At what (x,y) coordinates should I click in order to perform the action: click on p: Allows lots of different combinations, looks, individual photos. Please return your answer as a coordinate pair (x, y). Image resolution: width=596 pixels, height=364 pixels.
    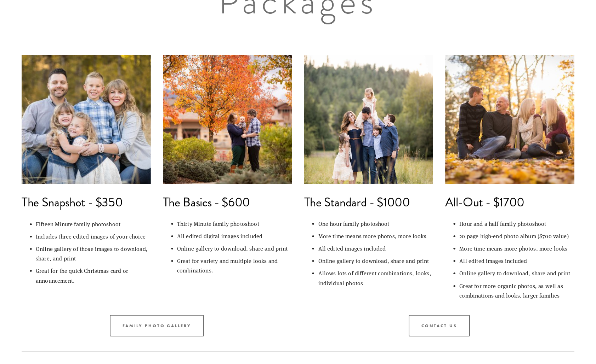
    Looking at the image, I should click on (375, 278).